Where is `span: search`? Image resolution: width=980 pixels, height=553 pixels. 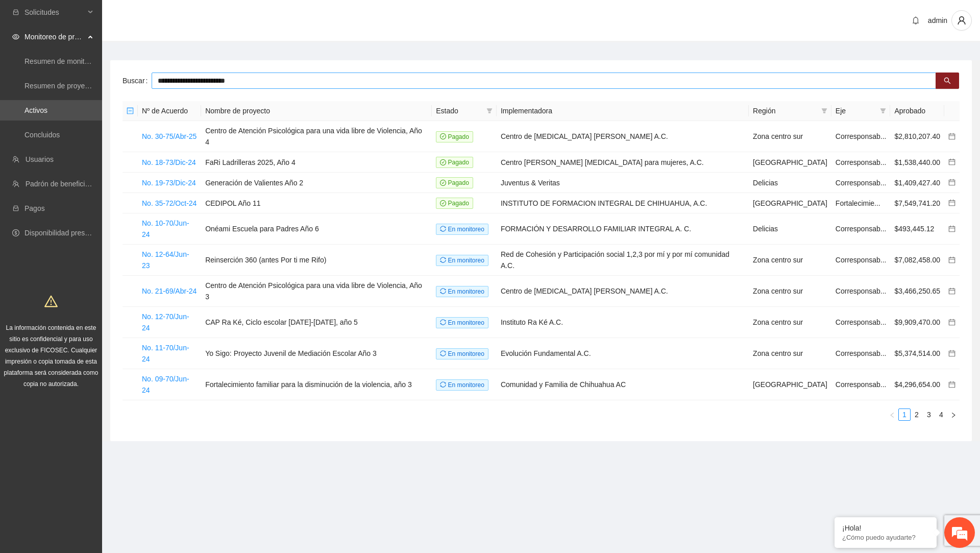
span: search is located at coordinates (947, 81).